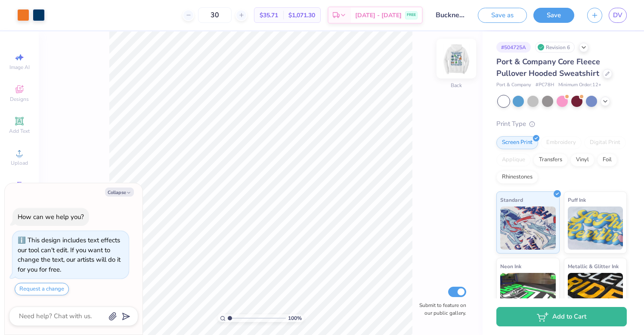  What do you see at coordinates (528, 228) in the screenshot?
I see `img: Standard` at bounding box center [528, 228].